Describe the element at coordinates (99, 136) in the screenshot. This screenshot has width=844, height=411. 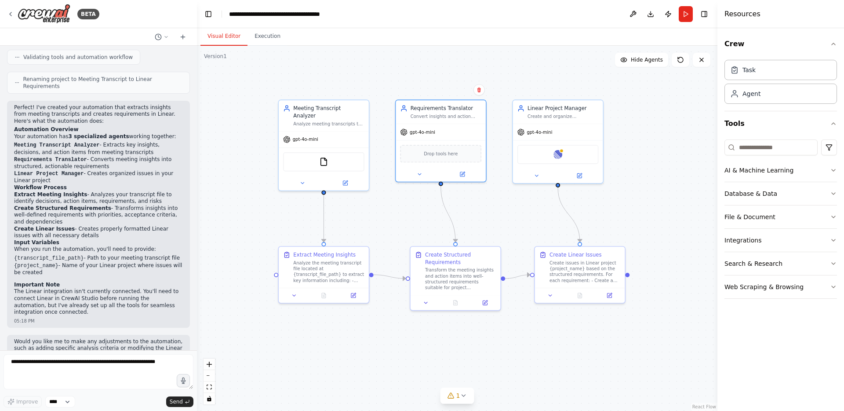
I see `strong: 3 specialized agents` at that location.